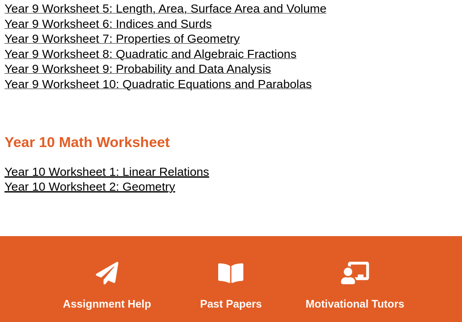 The height and width of the screenshot is (322, 462). Describe the element at coordinates (107, 303) in the screenshot. I see `b: Assignment Help` at that location.